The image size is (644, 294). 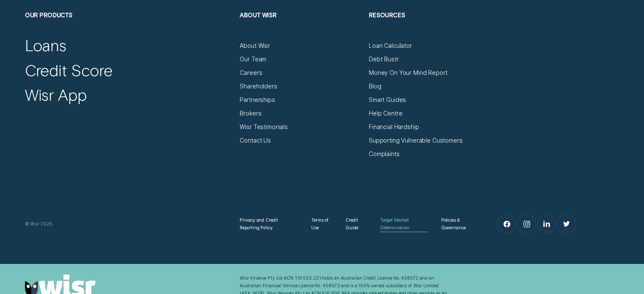 What do you see at coordinates (268, 224) in the screenshot?
I see `div: Privacy and Credit Reporting Policy` at bounding box center [268, 224].